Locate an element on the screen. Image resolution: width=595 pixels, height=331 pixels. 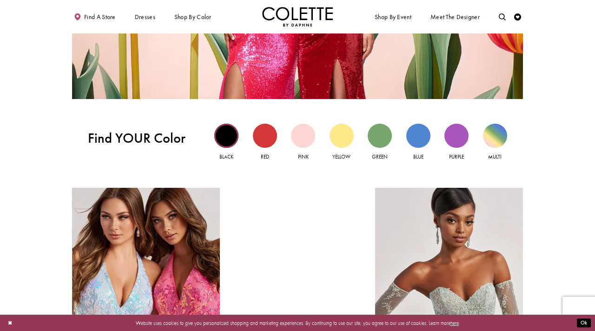
a: Visit Home Page is located at coordinates (298, 17).